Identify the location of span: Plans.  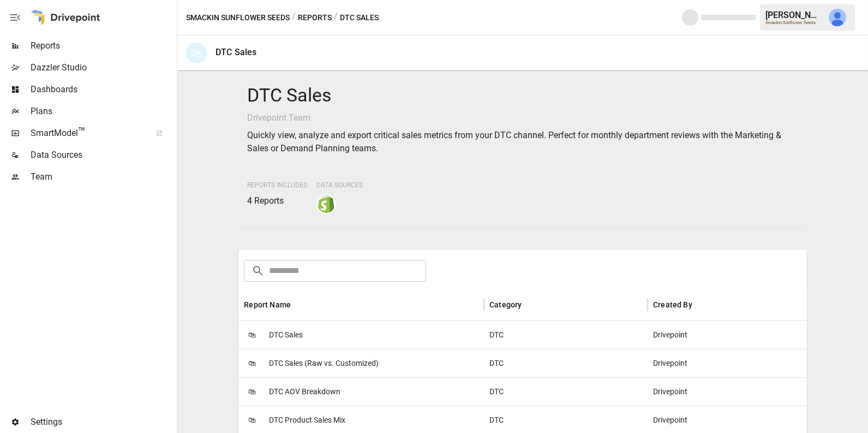
(103, 111).